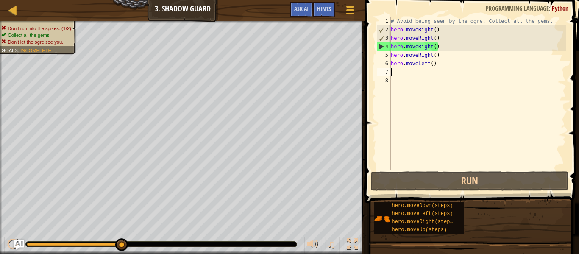 The height and width of the screenshot is (254, 579). What do you see at coordinates (382, 219) in the screenshot?
I see `img: portrait.png` at bounding box center [382, 219].